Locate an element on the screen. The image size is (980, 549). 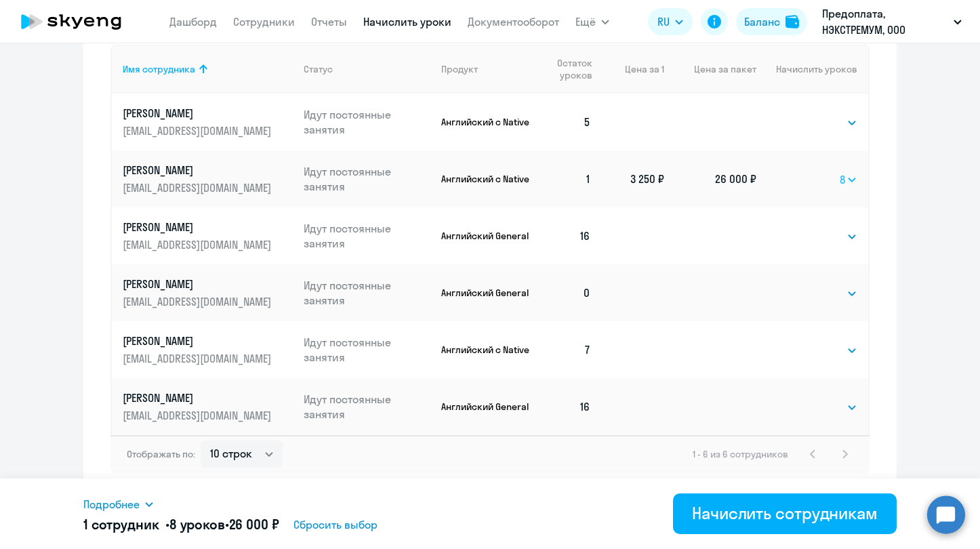
div: Начислить сотрудникам is located at coordinates (785, 513).